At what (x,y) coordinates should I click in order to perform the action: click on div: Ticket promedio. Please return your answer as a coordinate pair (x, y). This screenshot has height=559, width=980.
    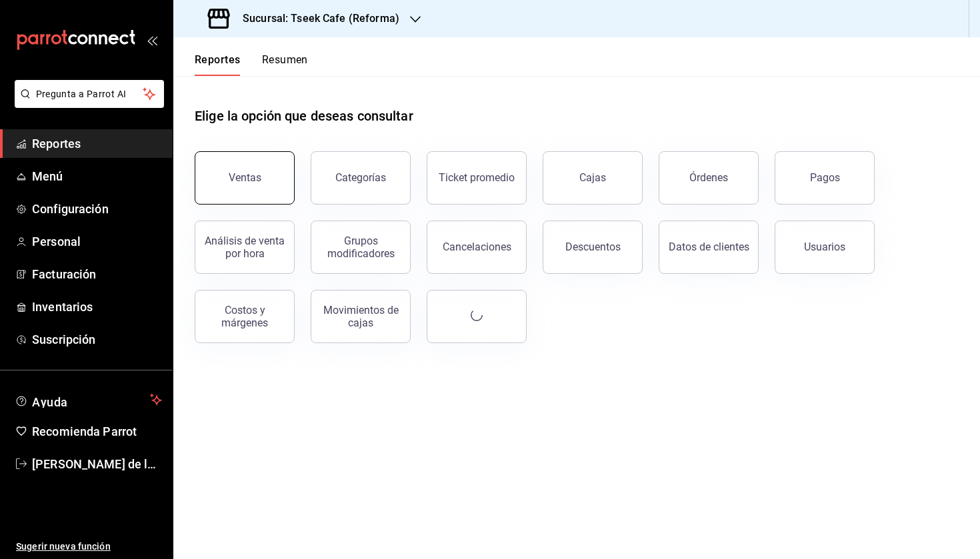
    Looking at the image, I should click on (477, 177).